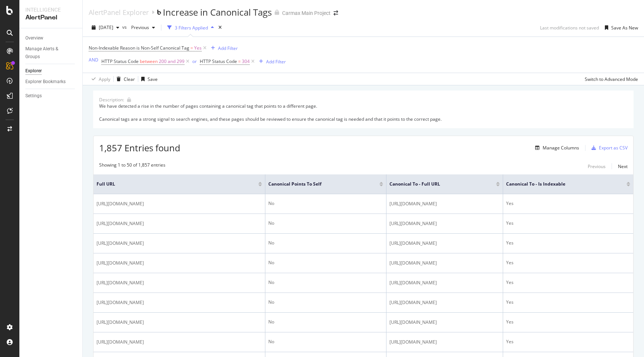  I want to click on div: or, so click(195, 61).